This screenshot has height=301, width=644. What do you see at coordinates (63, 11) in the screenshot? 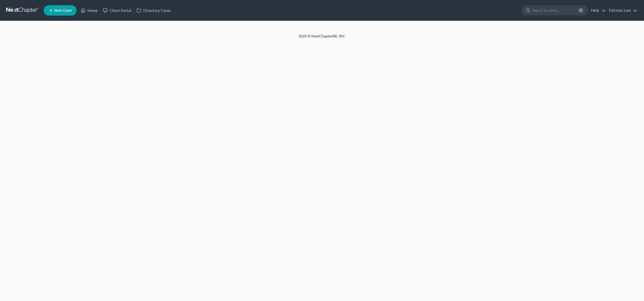
I see `span: New Case` at bounding box center [63, 11].